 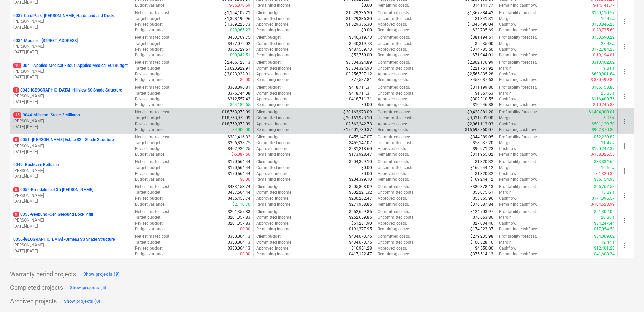 I want to click on p: $501,129.70, so click(x=603, y=124).